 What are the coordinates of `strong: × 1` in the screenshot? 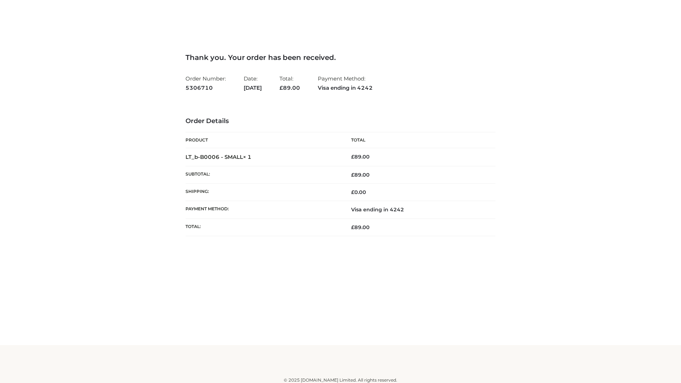 It's located at (247, 157).